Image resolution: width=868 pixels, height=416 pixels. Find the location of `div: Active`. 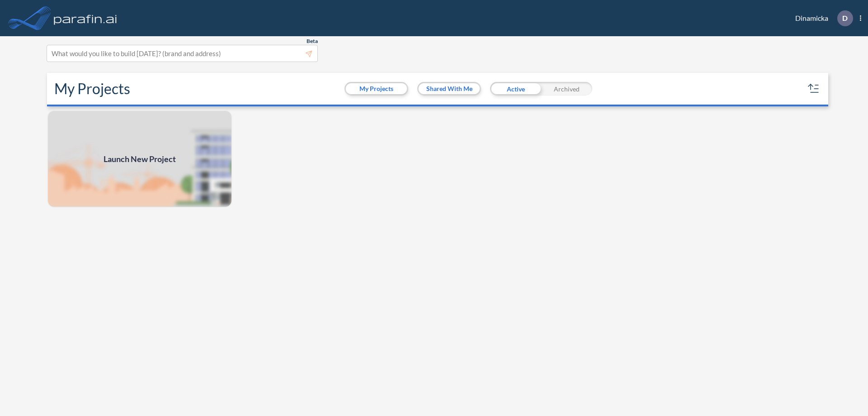

div: Active is located at coordinates (515, 89).